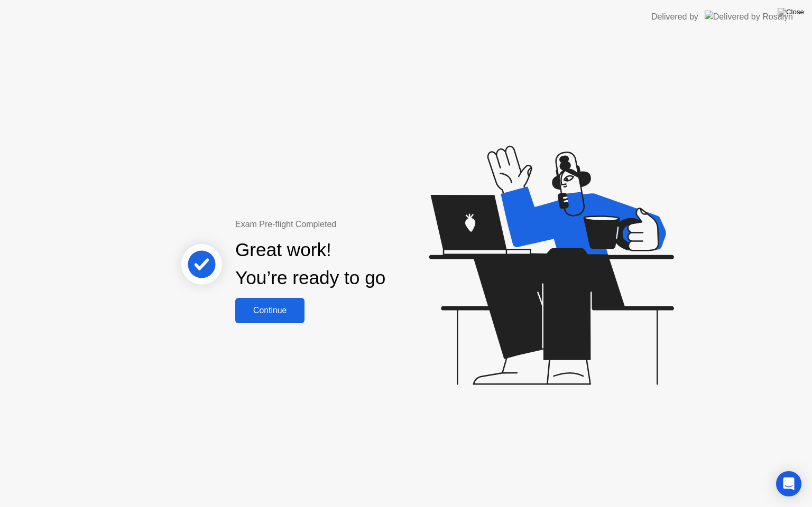  What do you see at coordinates (748, 16) in the screenshot?
I see `img: Delivered by Rosalyn` at bounding box center [748, 16].